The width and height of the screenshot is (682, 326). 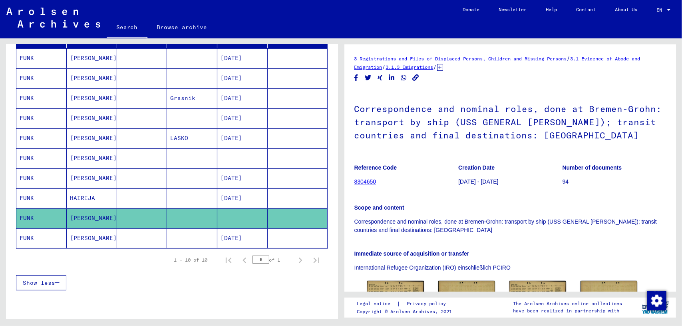 What do you see at coordinates (412, 253) in the screenshot?
I see `b: Immediate source of acquisition or transfer` at bounding box center [412, 253].